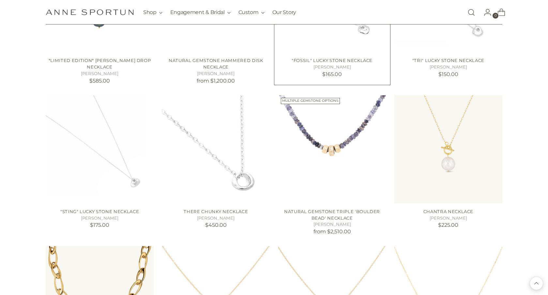 This screenshot has height=295, width=548. What do you see at coordinates (471, 12) in the screenshot?
I see `a: Open search modal` at bounding box center [471, 12].